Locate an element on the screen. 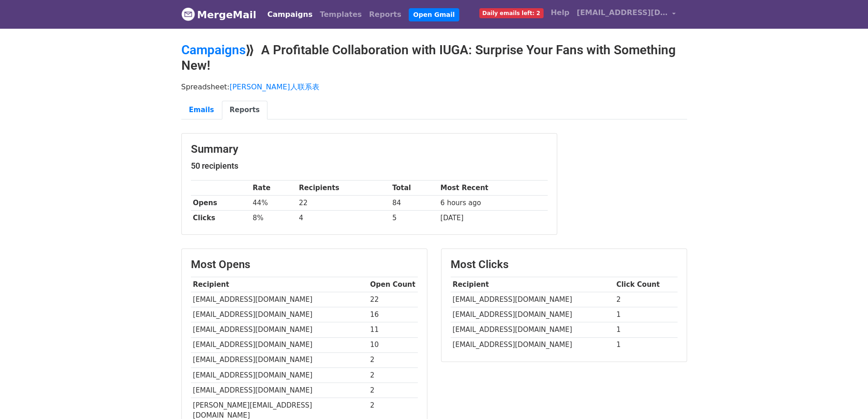  h2: ⟫ A Profitable Collaboration with IUGA: Surprise Your Fans with Something New! is located at coordinates (434, 57).